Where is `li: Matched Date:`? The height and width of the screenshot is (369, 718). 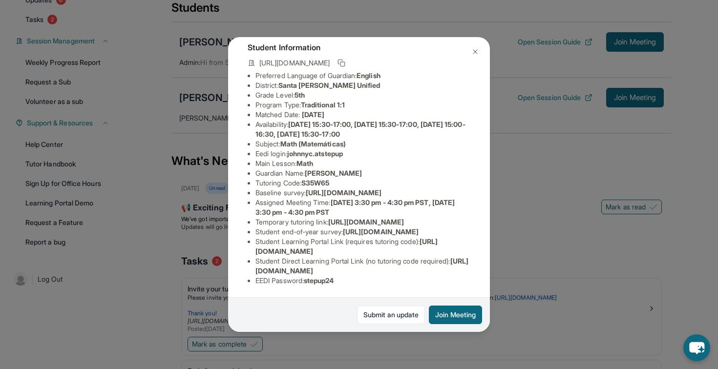
li: Matched Date: is located at coordinates (363, 115).